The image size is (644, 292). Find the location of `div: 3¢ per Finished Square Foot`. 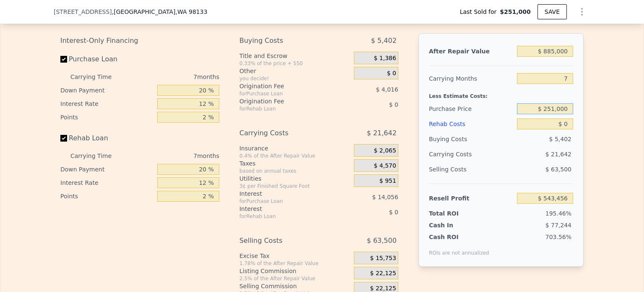

div: 3¢ per Finished Square Foot is located at coordinates (295, 186).